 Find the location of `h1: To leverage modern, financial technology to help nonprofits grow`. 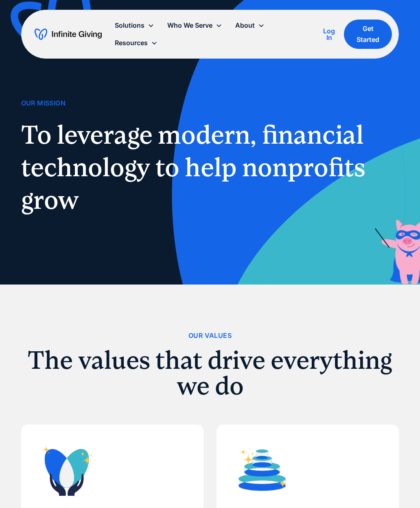

h1: To leverage modern, financial technology to help nonprofits grow is located at coordinates (210, 167).